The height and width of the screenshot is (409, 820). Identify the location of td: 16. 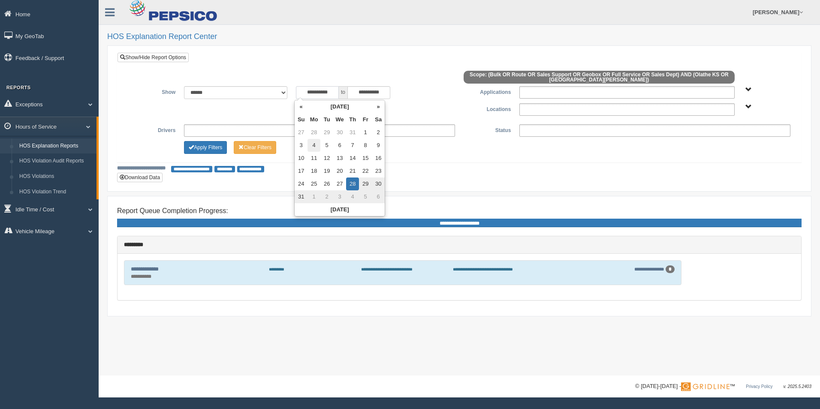
(378, 158).